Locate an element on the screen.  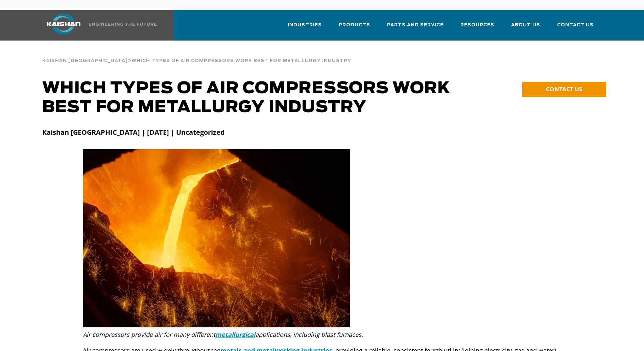
span: Which Types of Air Compressors Work Best for Metallurgy Industry is located at coordinates (241, 61).